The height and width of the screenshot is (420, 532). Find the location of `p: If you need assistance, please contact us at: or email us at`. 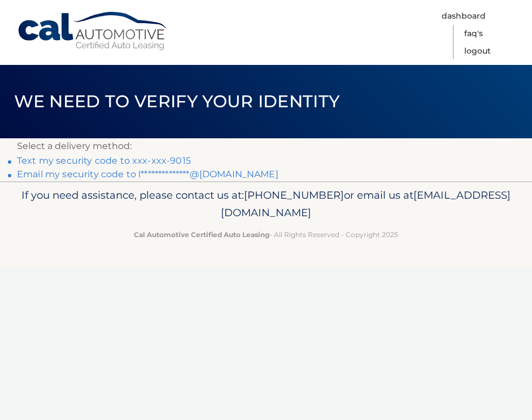

p: If you need assistance, please contact us at: or email us at is located at coordinates (266, 205).